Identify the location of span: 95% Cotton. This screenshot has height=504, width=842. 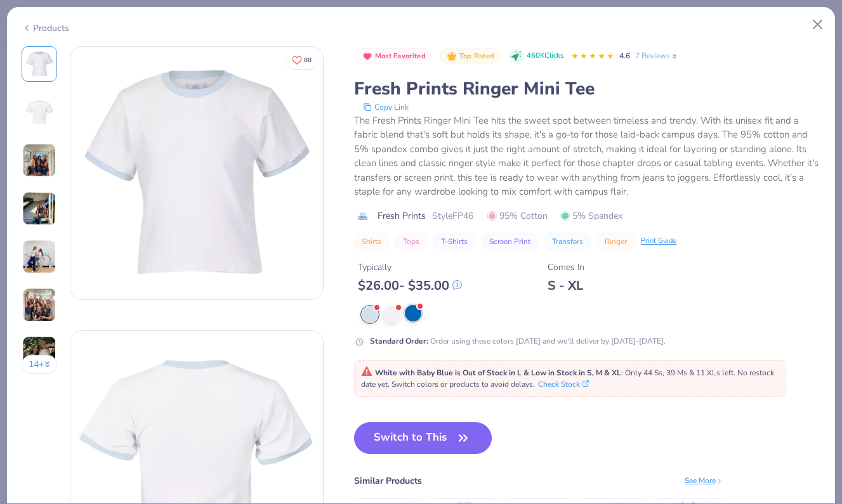
(517, 215).